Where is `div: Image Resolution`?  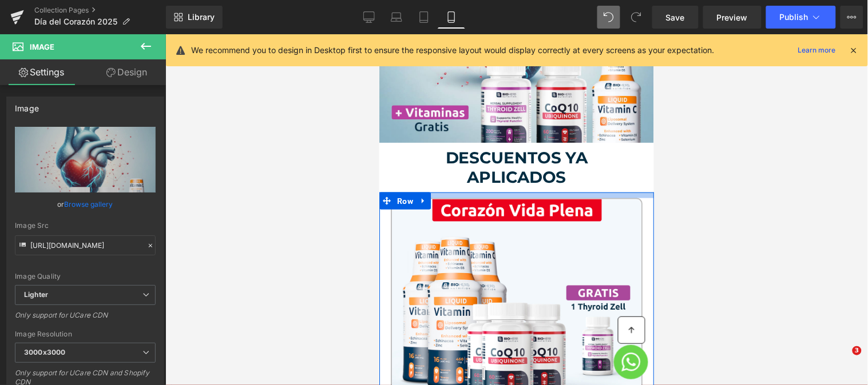
div: Image Resolution is located at coordinates (85, 335).